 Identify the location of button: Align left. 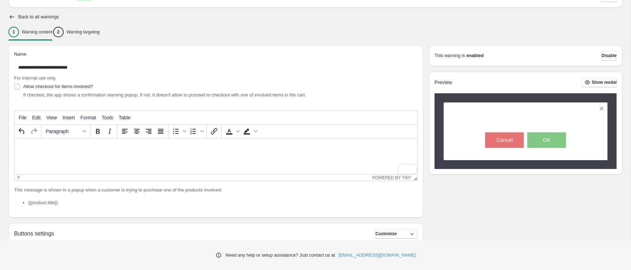
(125, 131).